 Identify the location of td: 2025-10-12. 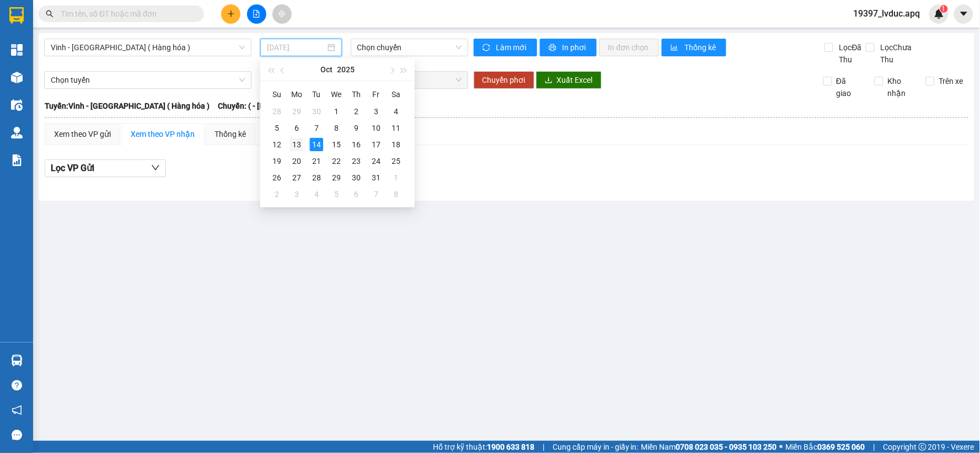
(277, 145).